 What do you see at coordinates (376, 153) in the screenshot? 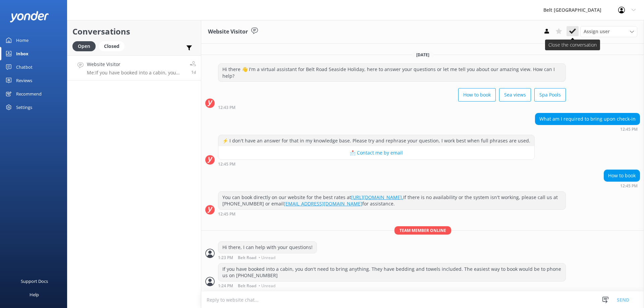
I see `button: 📩 Contact me by email` at bounding box center [376, 153].